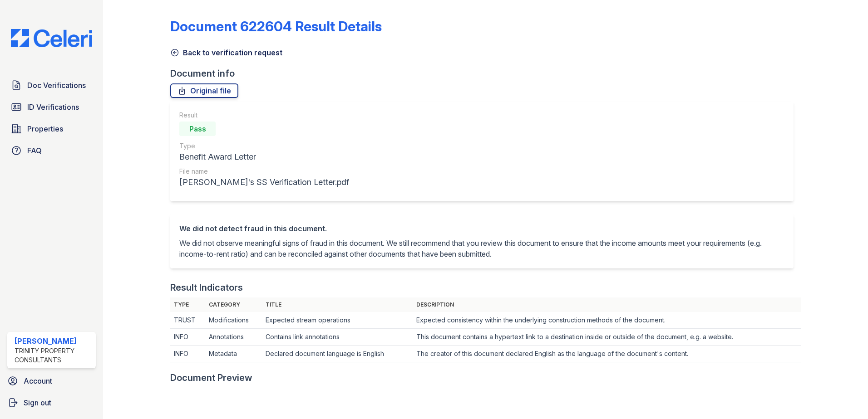 This screenshot has height=419, width=868. Describe the element at coordinates (197, 129) in the screenshot. I see `div: Pass` at that location.